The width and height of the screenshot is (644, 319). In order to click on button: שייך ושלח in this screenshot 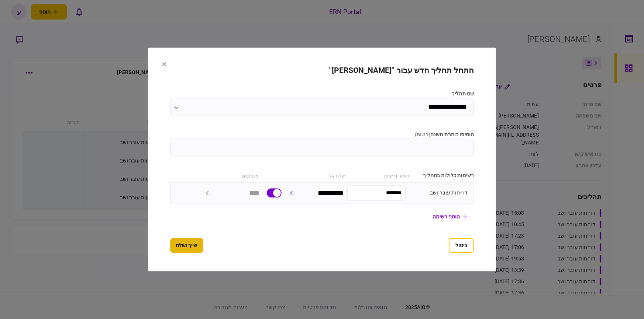, I will do `click(187, 246)`.